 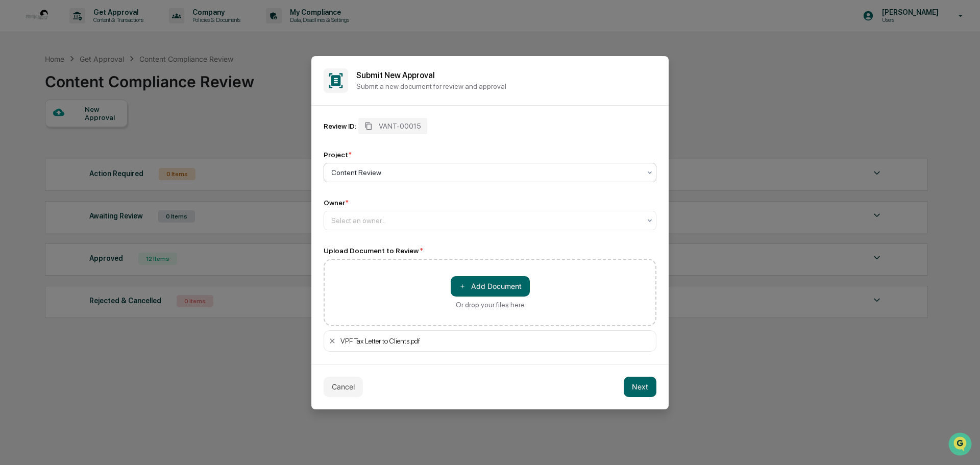 I want to click on a: 🗄️Attestations, so click(x=100, y=134).